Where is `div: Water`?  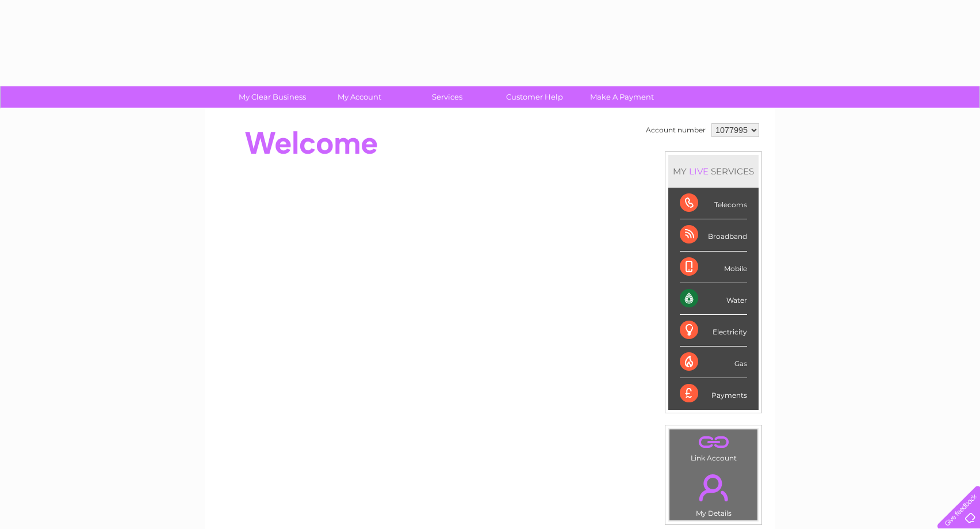 div: Water is located at coordinates (713, 299).